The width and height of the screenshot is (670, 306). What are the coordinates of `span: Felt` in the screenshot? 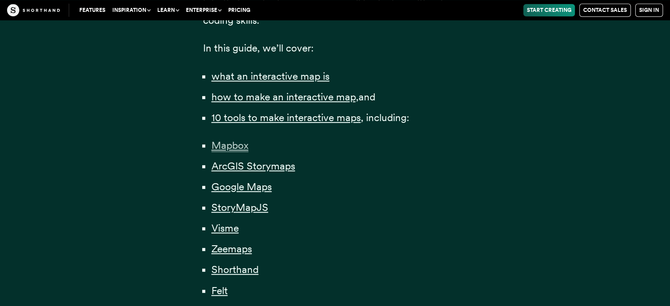 It's located at (219, 291).